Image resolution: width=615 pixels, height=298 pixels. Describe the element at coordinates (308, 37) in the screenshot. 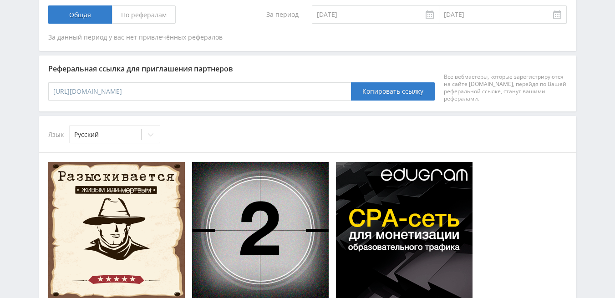

I see `div: За данный период у вас нет привлечённых рефералов` at that location.